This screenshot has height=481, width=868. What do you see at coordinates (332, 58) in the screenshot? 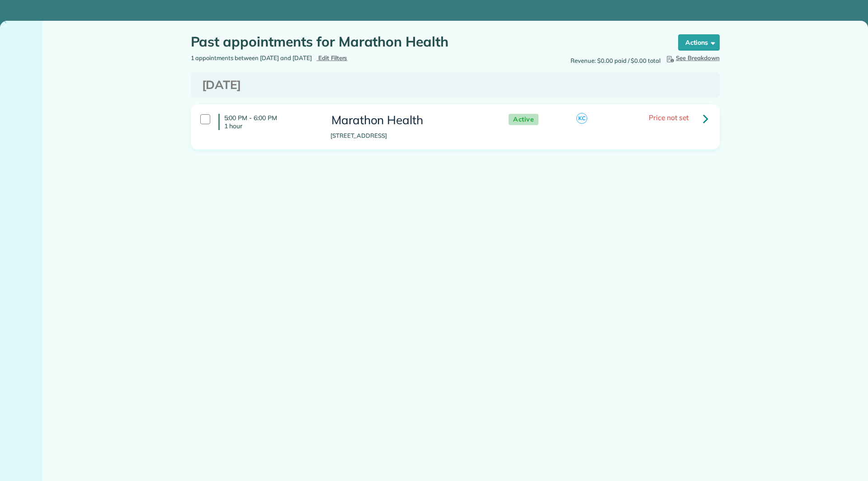
I see `a: Edit Filters` at bounding box center [332, 58].